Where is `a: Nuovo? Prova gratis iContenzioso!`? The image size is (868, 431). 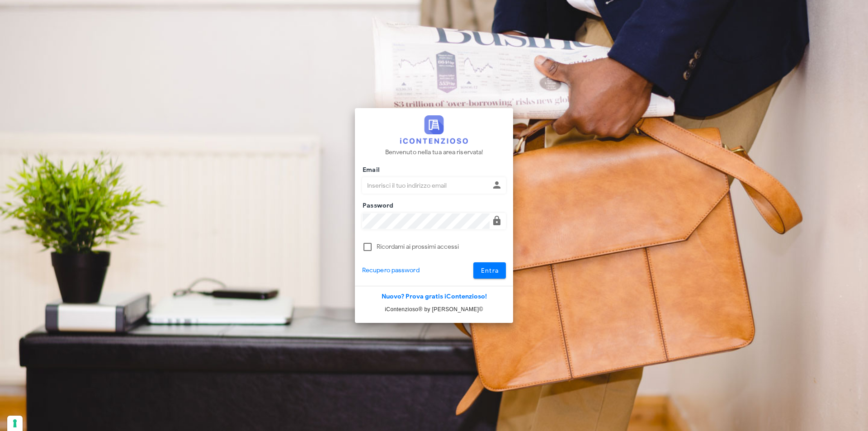
a: Nuovo? Prova gratis iContenzioso! is located at coordinates (434, 296).